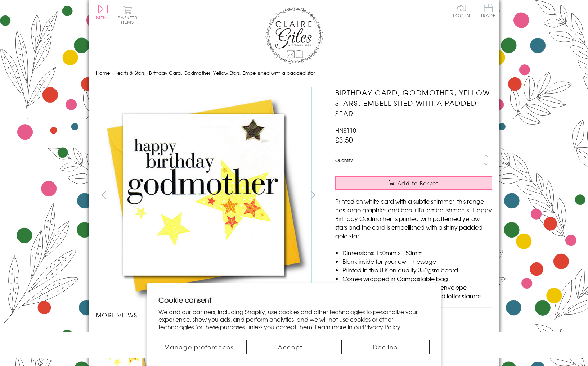  What do you see at coordinates (417, 270) in the screenshot?
I see `li: Printed in the U.K on quality 350gsm board` at bounding box center [417, 270].